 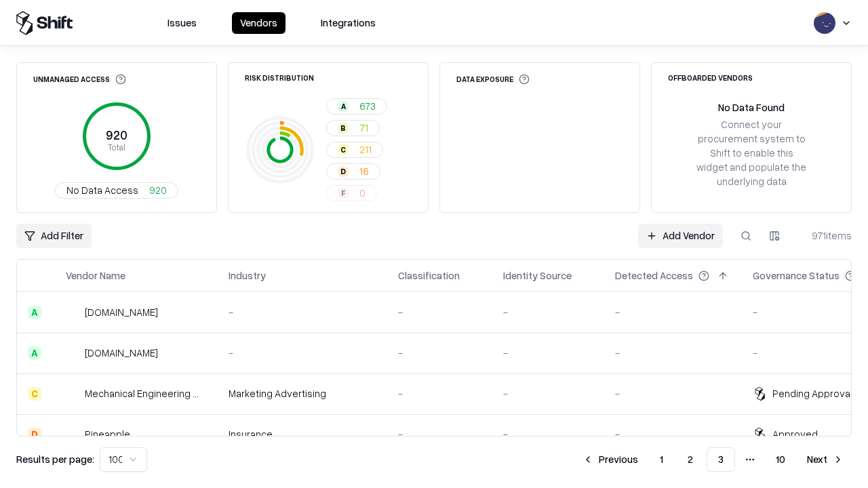 I want to click on img: madisonlogic.com, so click(x=73, y=353).